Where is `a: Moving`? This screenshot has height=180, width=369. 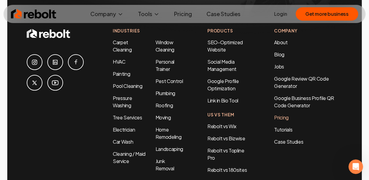 a: Moving is located at coordinates (163, 117).